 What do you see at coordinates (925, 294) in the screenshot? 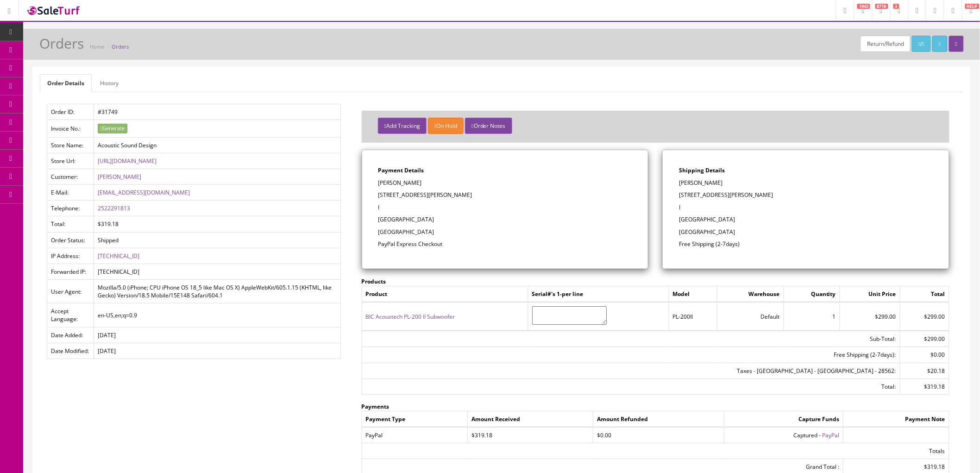
I see `td: Total` at bounding box center [925, 294].